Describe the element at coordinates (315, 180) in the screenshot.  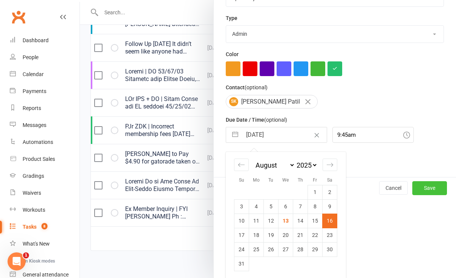
I see `small: Fr` at that location.